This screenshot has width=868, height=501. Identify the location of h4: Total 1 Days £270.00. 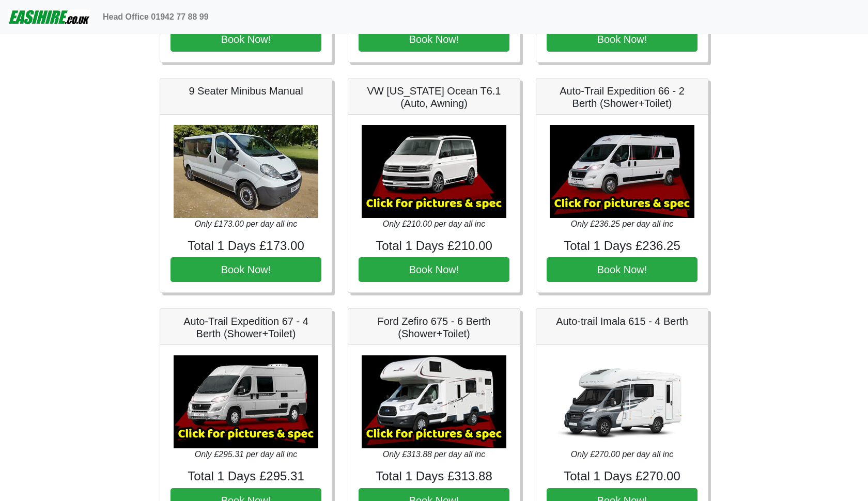
(622, 477).